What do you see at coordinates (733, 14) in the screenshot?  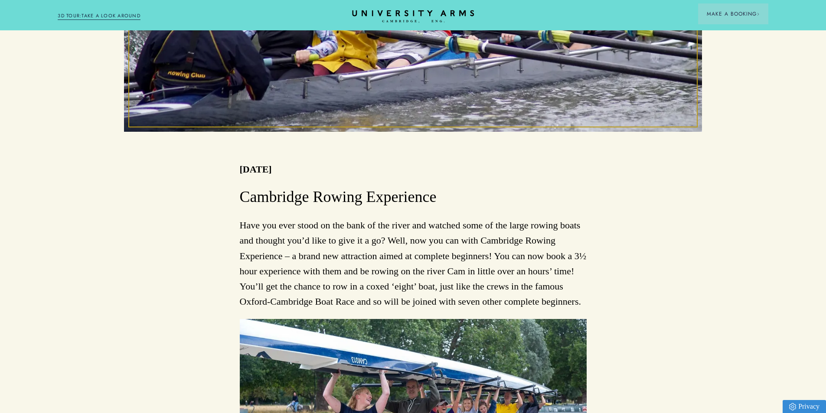 I see `span: Make a Booking` at bounding box center [733, 14].